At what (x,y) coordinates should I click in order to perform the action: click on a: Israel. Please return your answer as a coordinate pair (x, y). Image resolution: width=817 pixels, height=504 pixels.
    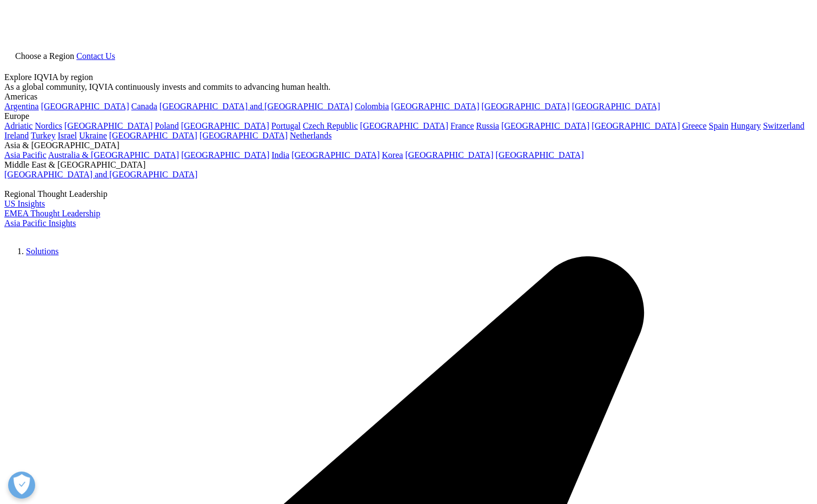
    Looking at the image, I should click on (67, 135).